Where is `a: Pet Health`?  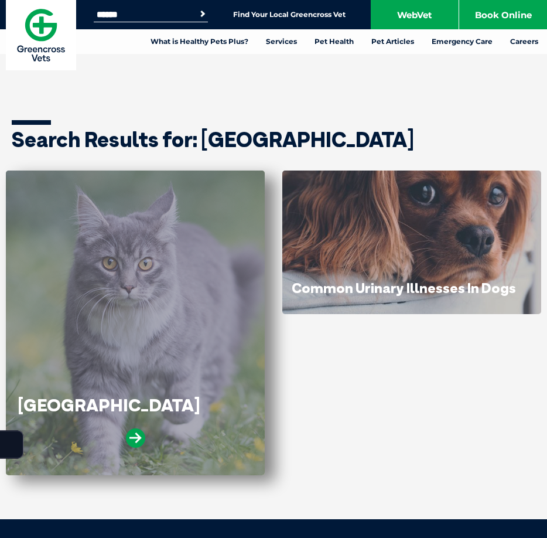
a: Pet Health is located at coordinates (334, 42).